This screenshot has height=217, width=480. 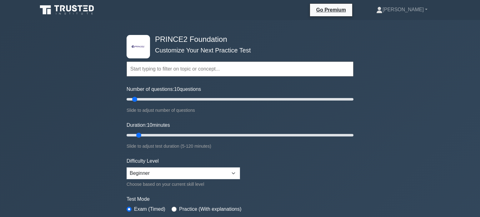 What do you see at coordinates (148, 125) in the screenshot?
I see `label: Duration: minutes` at bounding box center [148, 125].